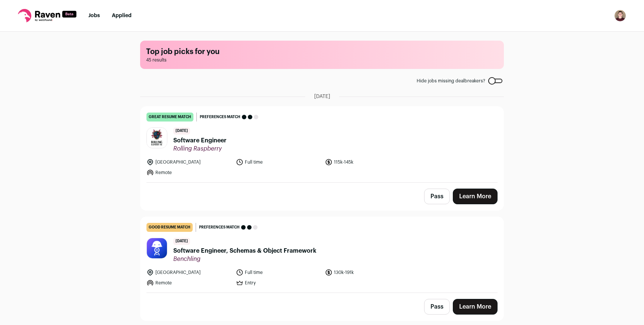  I want to click on span: Hide jobs missing dealbreakers?, so click(451, 81).